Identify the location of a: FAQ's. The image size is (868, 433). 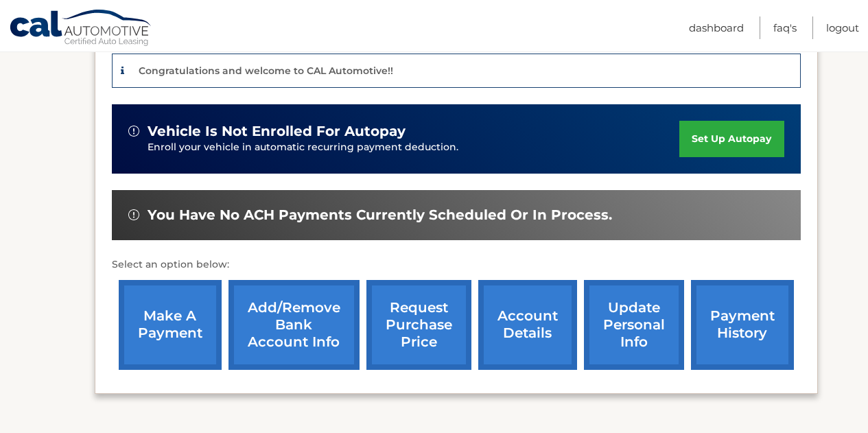
(785, 27).